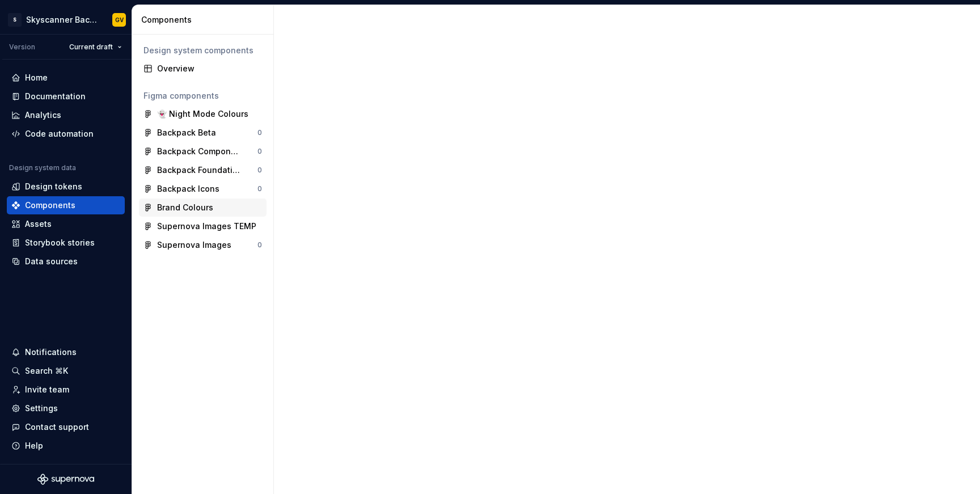 This screenshot has height=494, width=980. I want to click on div: Notifications, so click(51, 352).